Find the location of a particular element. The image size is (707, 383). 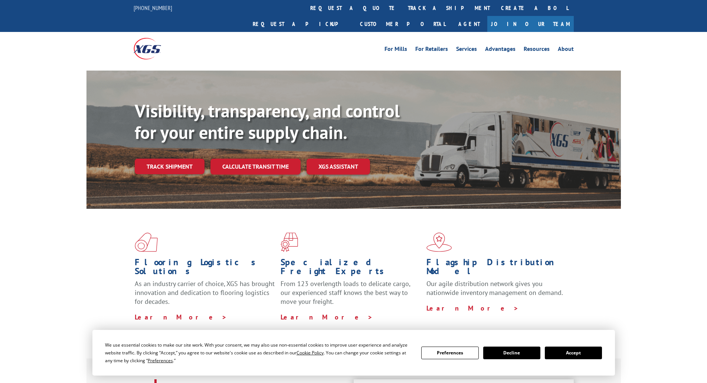

img: xgs-icon-focused-on-flooring-red is located at coordinates (289, 242).